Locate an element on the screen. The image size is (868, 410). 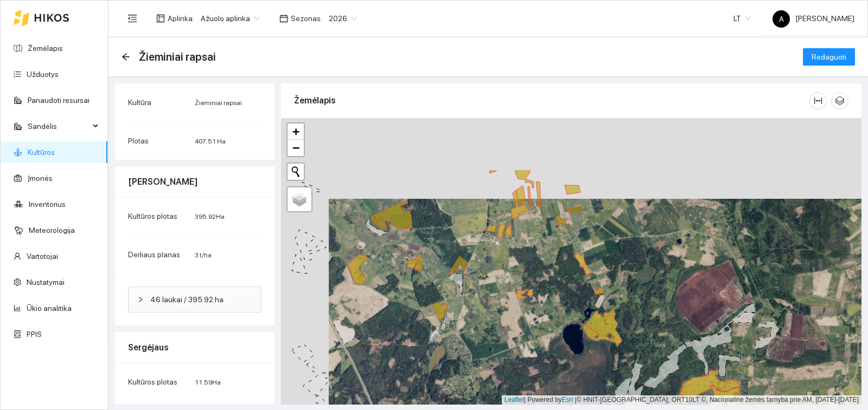
a: Nustatymai is located at coordinates (46, 282).